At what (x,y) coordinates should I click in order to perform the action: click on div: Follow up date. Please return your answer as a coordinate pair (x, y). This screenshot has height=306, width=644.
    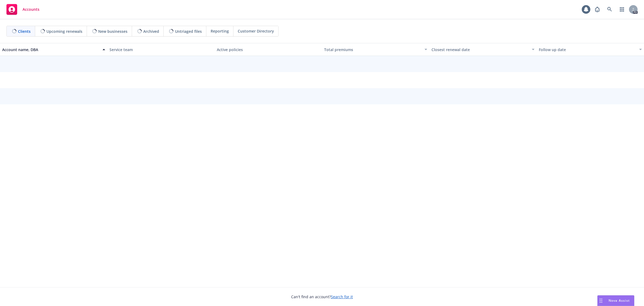
    Looking at the image, I should click on (587, 50).